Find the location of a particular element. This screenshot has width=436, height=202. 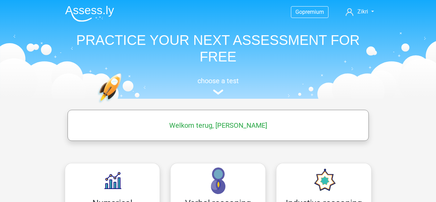

h5: choose a test is located at coordinates (218, 81).